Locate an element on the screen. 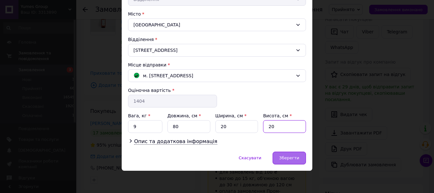  label: Ширина, см is located at coordinates (231, 116).